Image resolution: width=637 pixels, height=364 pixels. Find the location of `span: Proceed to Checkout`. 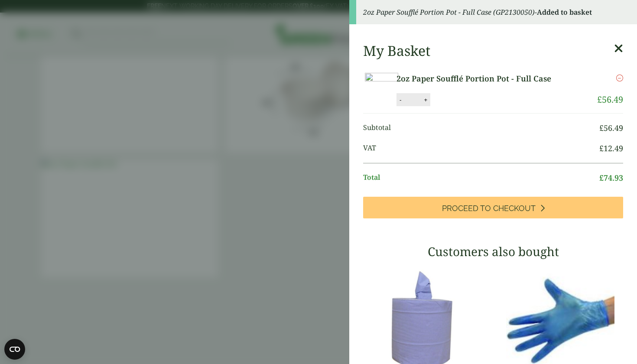

span: Proceed to Checkout is located at coordinates (489, 209).